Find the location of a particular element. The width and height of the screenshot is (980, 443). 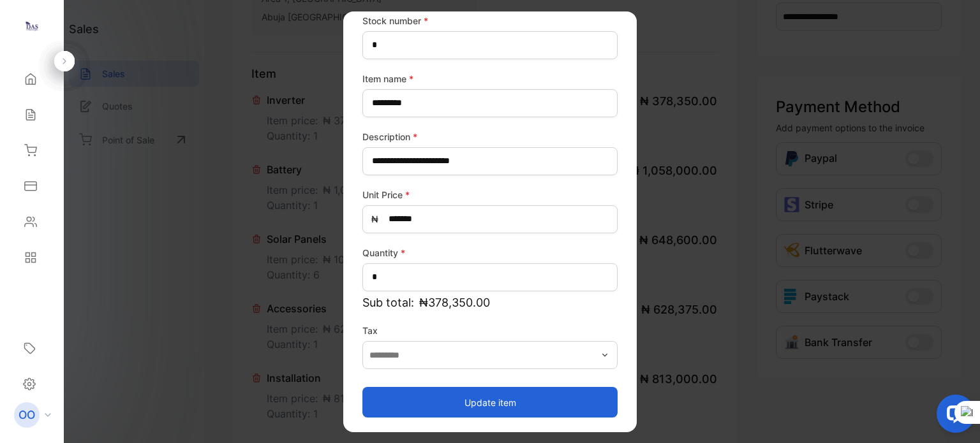

label: Item name is located at coordinates (490, 78).